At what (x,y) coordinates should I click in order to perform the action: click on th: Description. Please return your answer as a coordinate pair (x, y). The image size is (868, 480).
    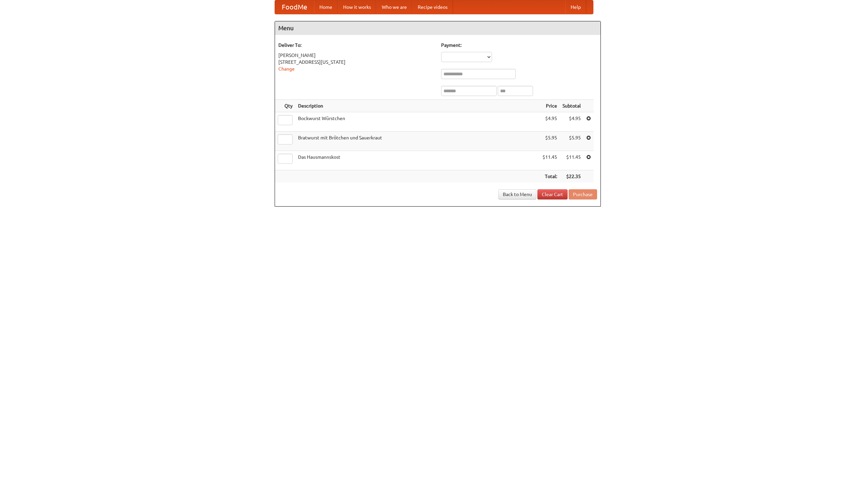
    Looking at the image, I should click on (417, 106).